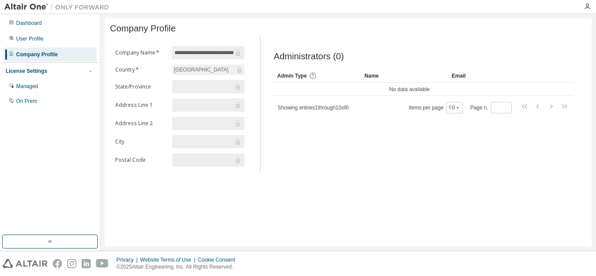 The image size is (596, 276). Describe the element at coordinates (26, 71) in the screenshot. I see `div: License Settings` at that location.